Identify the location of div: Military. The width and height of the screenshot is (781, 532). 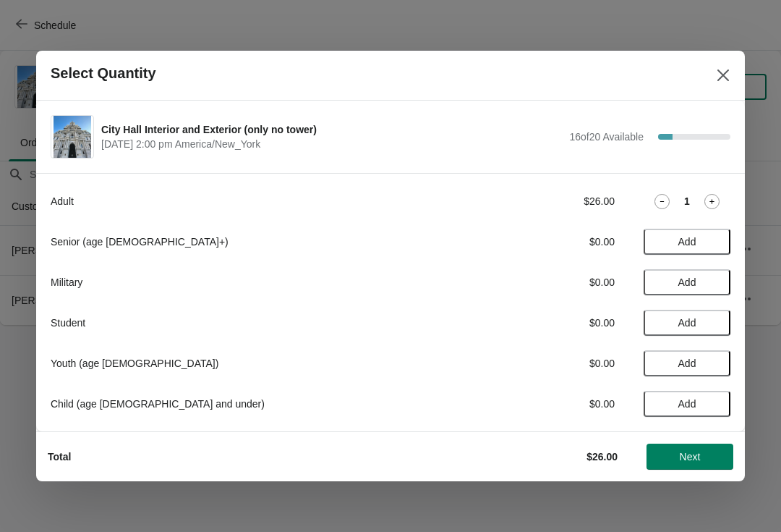
(251, 282).